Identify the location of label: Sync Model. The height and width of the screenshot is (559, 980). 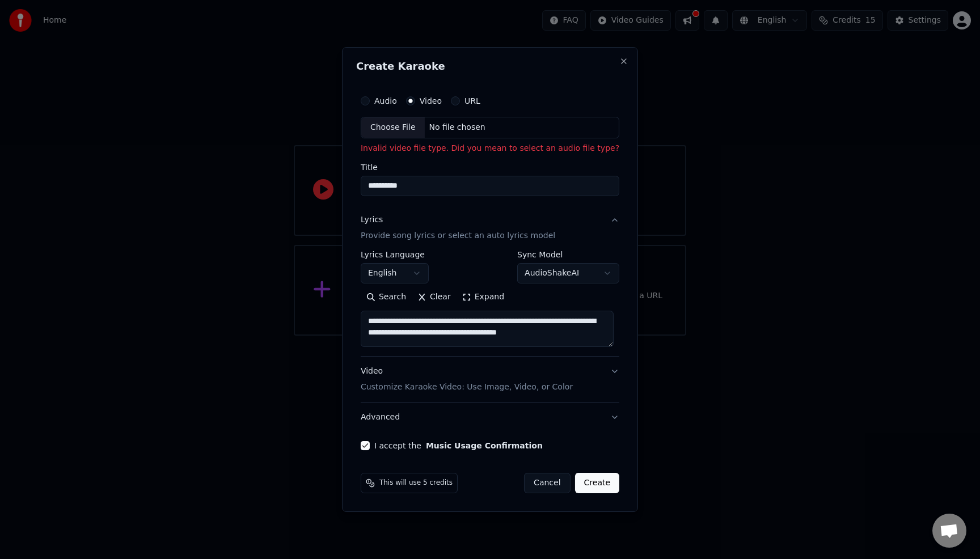
(568, 254).